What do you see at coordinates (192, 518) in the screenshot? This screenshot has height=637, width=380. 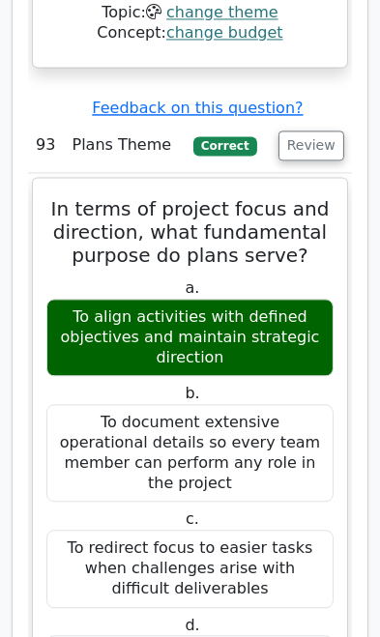 I see `span: c.` at bounding box center [192, 518].